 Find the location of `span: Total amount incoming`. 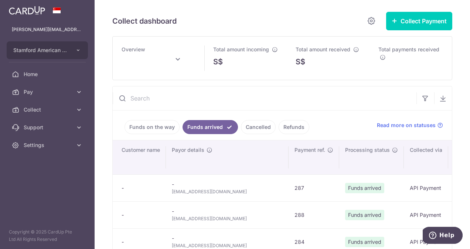

span: Total amount incoming is located at coordinates (241, 49).